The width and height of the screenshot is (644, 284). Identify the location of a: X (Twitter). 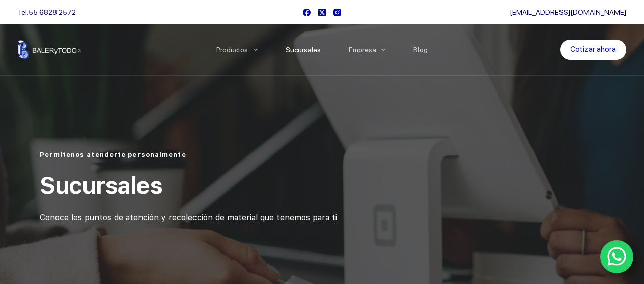
(322, 12).